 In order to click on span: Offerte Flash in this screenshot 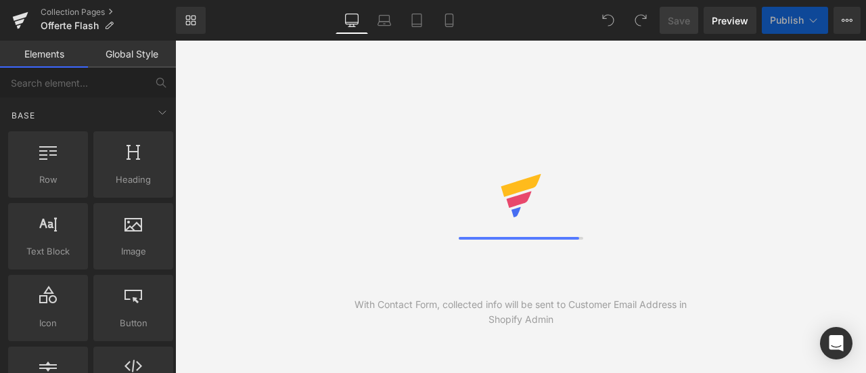, I will do `click(70, 26)`.